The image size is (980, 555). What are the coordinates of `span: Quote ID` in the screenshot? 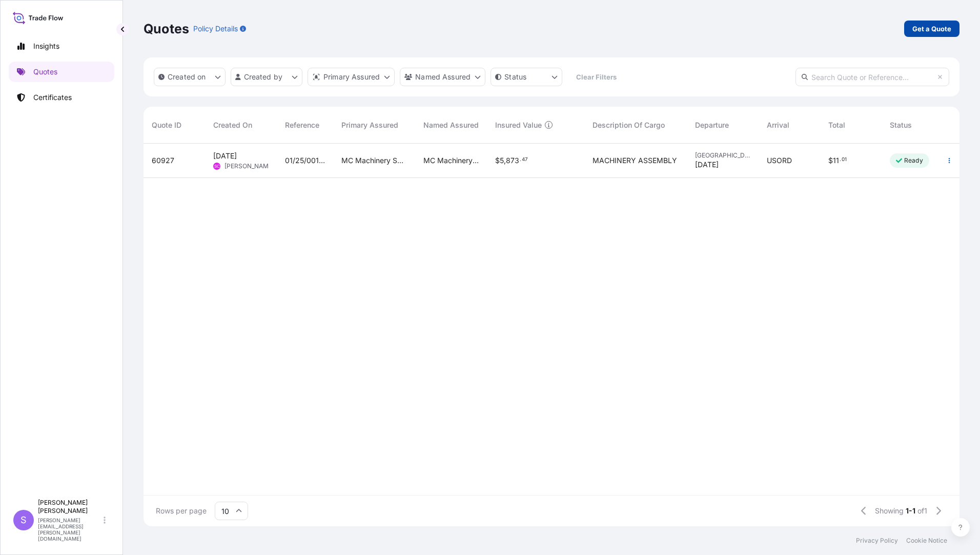 It's located at (166, 125).